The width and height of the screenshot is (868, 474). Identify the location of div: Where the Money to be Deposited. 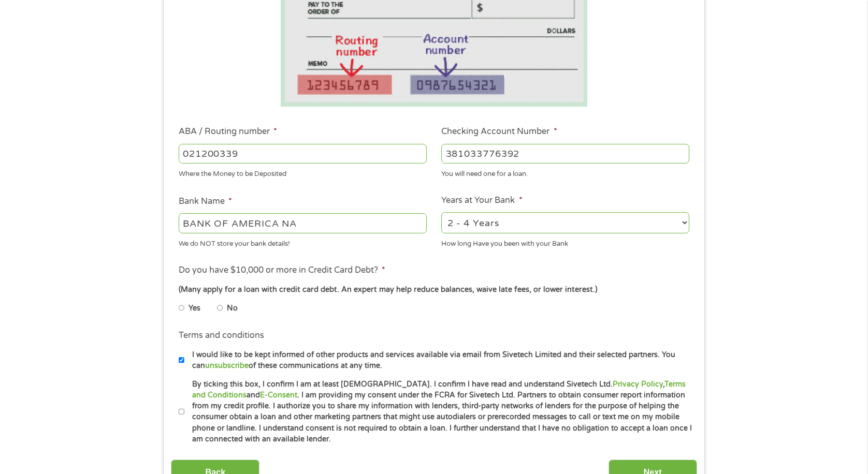
(302, 173).